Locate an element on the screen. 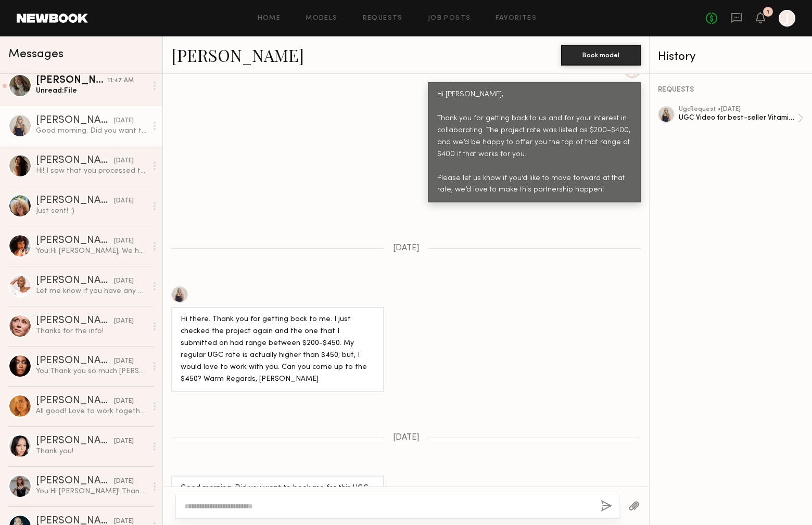 This screenshot has height=525, width=812. div: Unread: File is located at coordinates (91, 91).